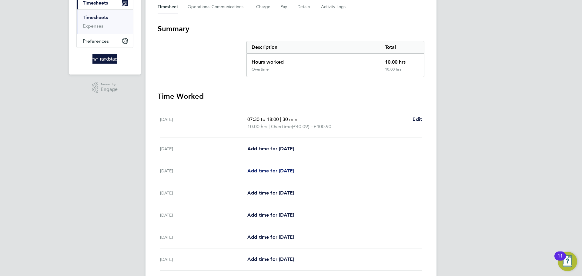  Describe the element at coordinates (95, 17) in the screenshot. I see `a: Timesheets` at that location.